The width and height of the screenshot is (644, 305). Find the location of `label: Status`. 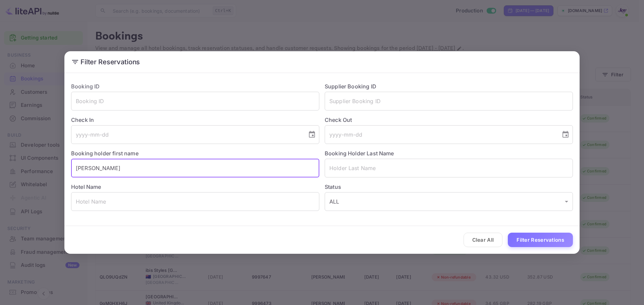

label: Status is located at coordinates (449, 187).